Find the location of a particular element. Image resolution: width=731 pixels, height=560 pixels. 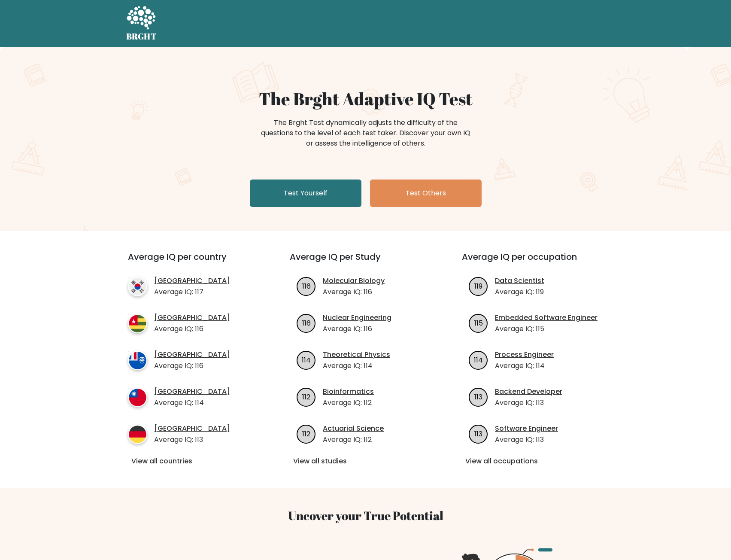

a: Theoretical Physics is located at coordinates (356, 355).